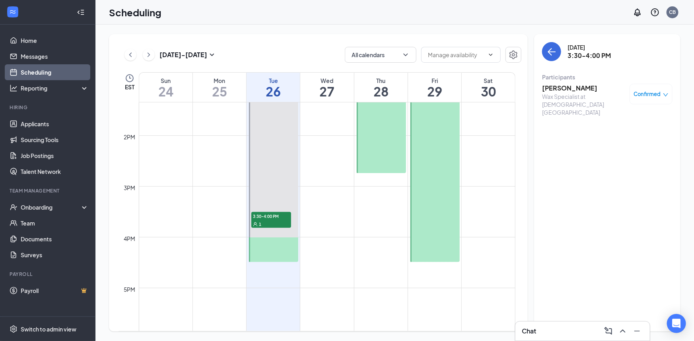 The image size is (694, 341). Describe the element at coordinates (513, 55) in the screenshot. I see `button: Settings` at that location.